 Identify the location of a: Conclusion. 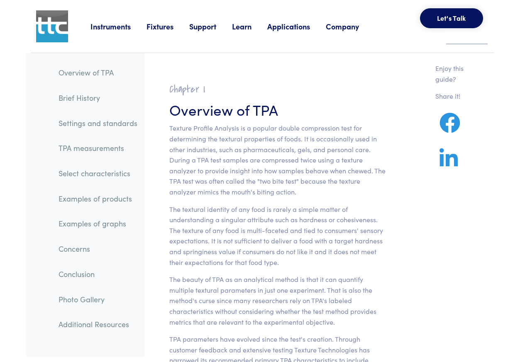
(98, 274).